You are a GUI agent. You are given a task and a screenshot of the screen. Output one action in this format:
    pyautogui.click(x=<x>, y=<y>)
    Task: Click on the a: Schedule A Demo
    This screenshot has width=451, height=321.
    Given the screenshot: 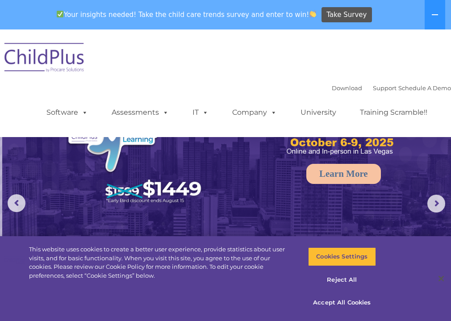 What is the action you would take?
    pyautogui.click(x=425, y=88)
    